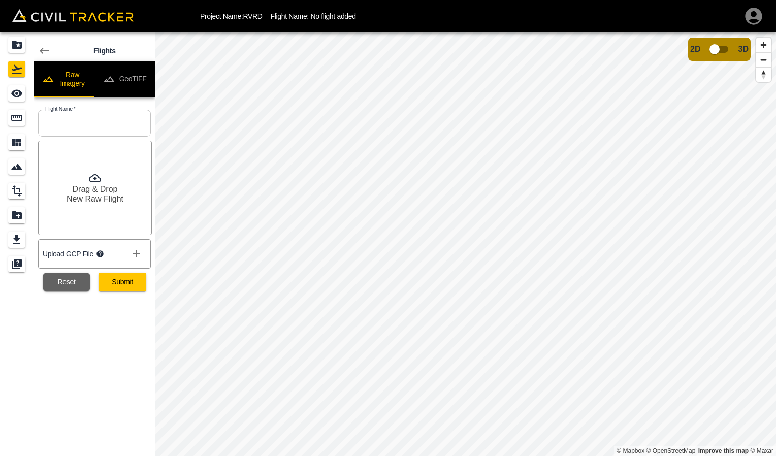  Describe the element at coordinates (671, 451) in the screenshot. I see `a: OpenStreetMap` at that location.